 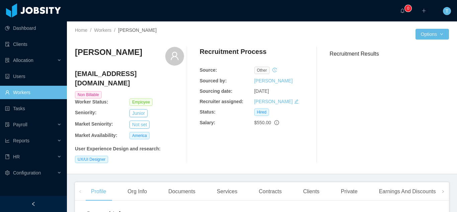 I want to click on i: icon: bell, so click(x=403, y=11).